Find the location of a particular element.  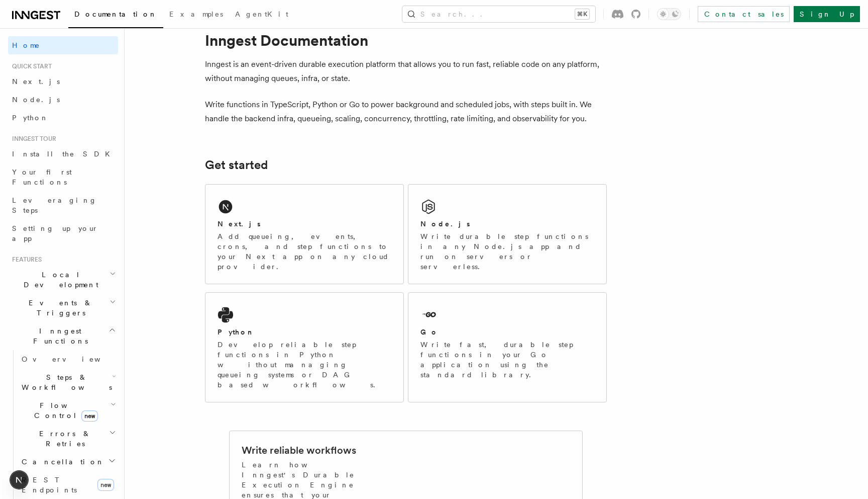

span: Cancellation is located at coordinates (61, 461).